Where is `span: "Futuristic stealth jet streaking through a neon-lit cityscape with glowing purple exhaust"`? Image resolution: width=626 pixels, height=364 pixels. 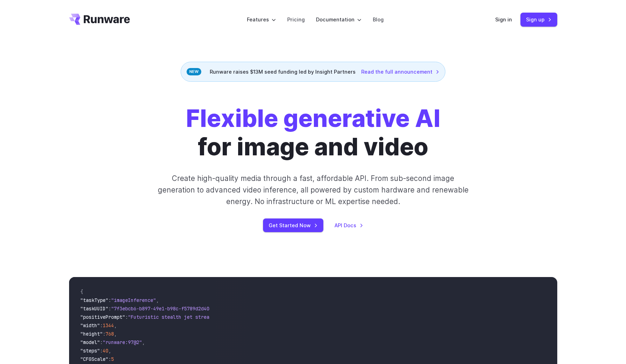 span: "Futuristic stealth jet streaking through a neon-lit cityscape with glowing purple exhaust" is located at coordinates (256, 317).